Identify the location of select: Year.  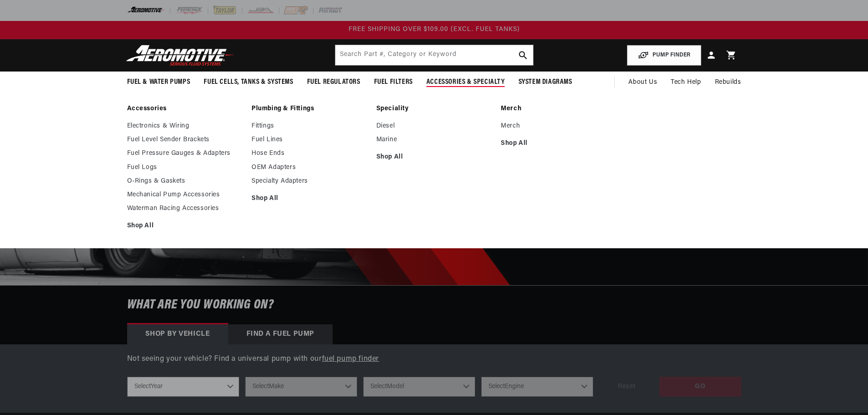
(183, 387).